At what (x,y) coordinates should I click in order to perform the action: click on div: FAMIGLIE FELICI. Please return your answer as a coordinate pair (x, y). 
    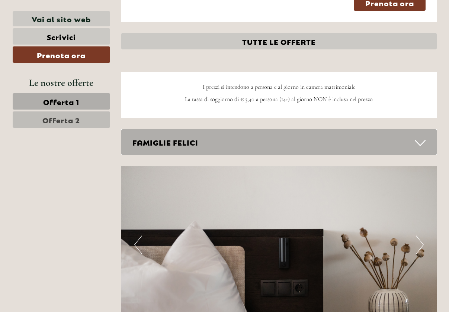
    Looking at the image, I should click on (279, 142).